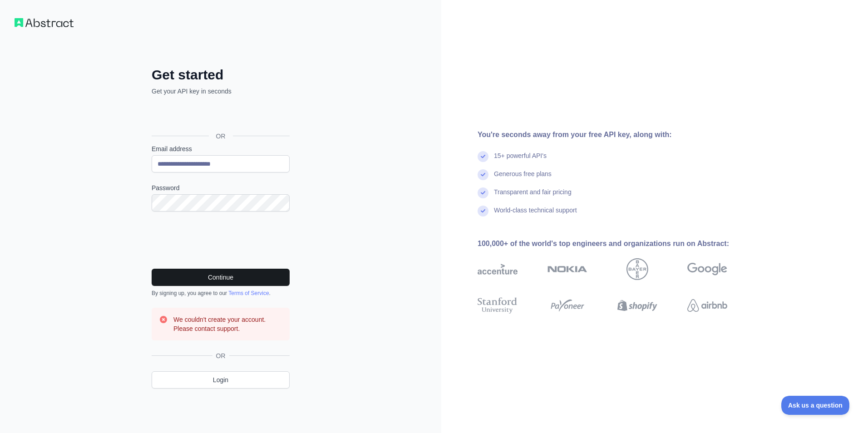 The width and height of the screenshot is (868, 433). I want to click on h3: We couldn't create your account. Please contact support., so click(228, 324).